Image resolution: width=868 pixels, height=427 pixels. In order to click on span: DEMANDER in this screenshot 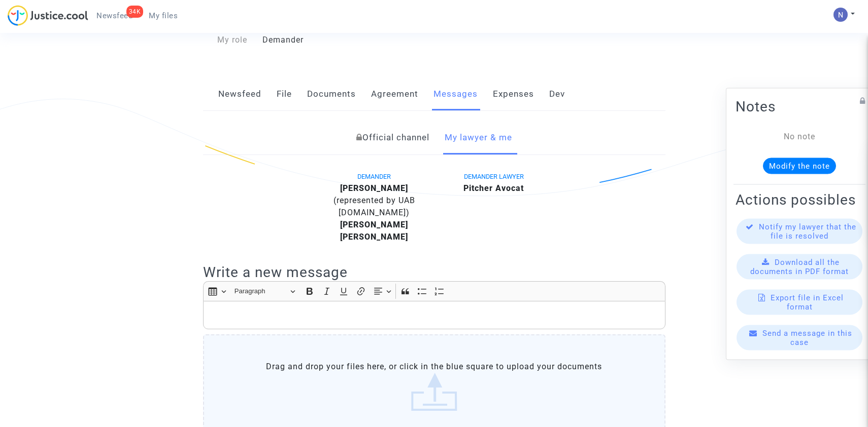, I will do `click(374, 176)`.